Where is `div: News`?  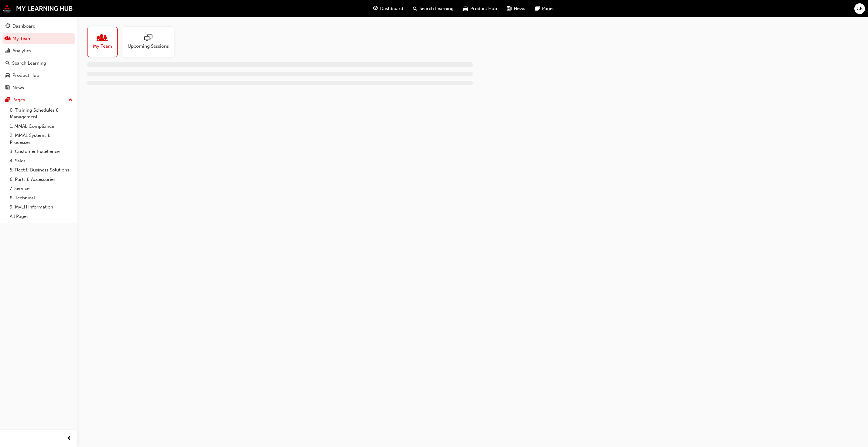 div: News is located at coordinates (18, 88).